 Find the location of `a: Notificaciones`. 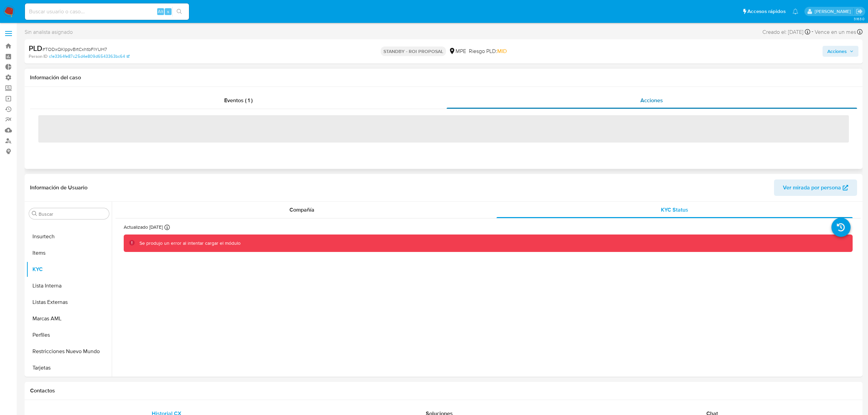

a: Notificaciones is located at coordinates (795, 11).